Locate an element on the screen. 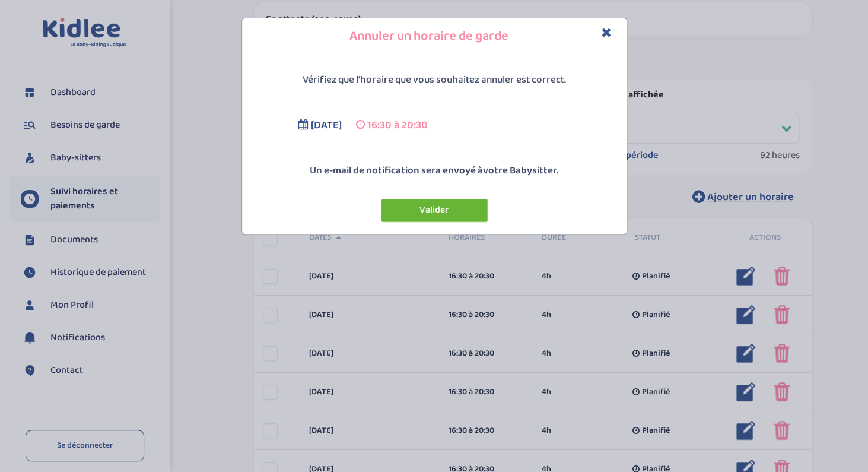 This screenshot has height=472, width=868. button: Close is located at coordinates (607, 33).